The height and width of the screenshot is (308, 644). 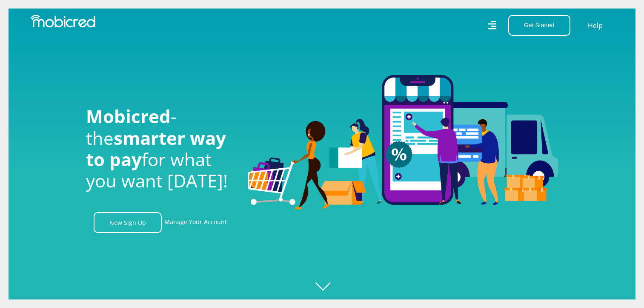 What do you see at coordinates (63, 22) in the screenshot?
I see `img: Mobicred` at bounding box center [63, 22].